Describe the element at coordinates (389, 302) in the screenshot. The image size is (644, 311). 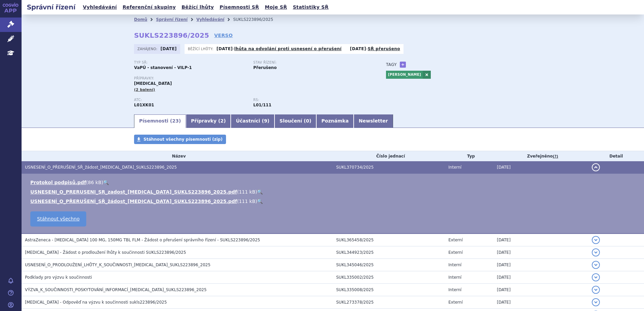
I see `td: SUKL273378/2025` at that location.